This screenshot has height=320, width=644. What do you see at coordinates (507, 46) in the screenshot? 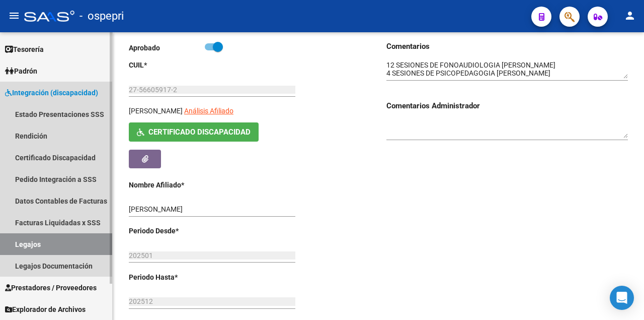
I see `h3: Comentarios` at bounding box center [507, 46].